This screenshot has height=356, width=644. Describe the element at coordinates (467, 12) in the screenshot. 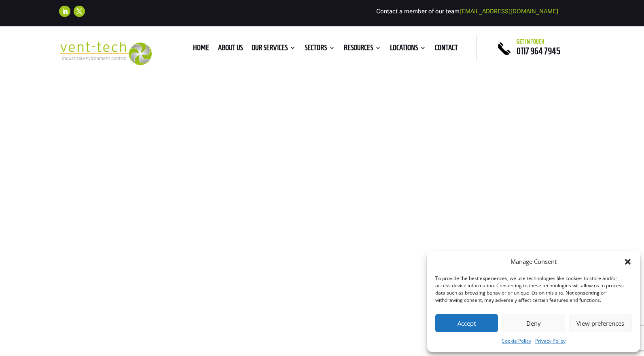

I see `span: Contact a member of our team` at that location.